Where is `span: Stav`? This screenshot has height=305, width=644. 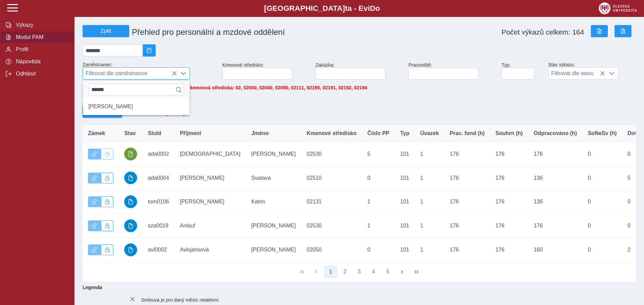 span: Stav is located at coordinates (129, 133).